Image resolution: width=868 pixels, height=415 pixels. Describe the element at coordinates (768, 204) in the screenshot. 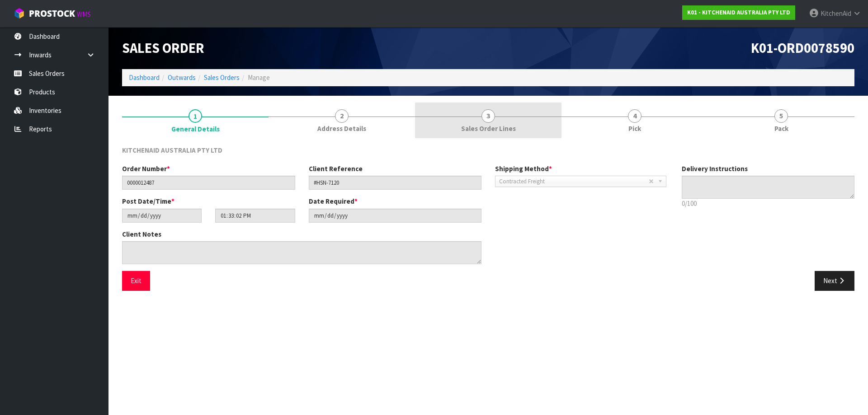

I see `p: 0/100` at that location.